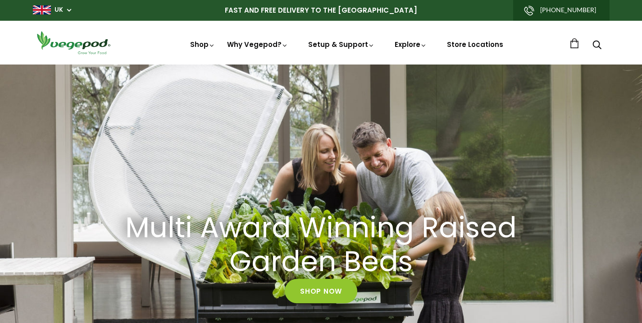 The image size is (642, 323). What do you see at coordinates (258, 44) in the screenshot?
I see `a: Why Vegepod?` at bounding box center [258, 44].